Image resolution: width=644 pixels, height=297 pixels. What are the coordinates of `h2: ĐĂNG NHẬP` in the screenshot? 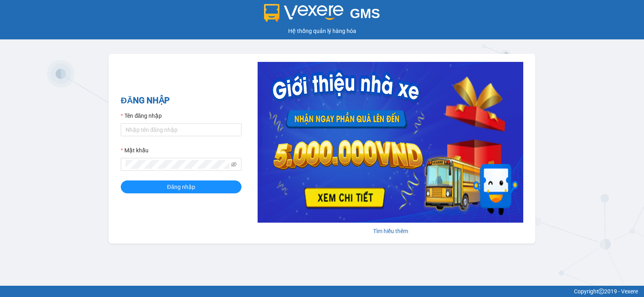 It's located at (181, 101).